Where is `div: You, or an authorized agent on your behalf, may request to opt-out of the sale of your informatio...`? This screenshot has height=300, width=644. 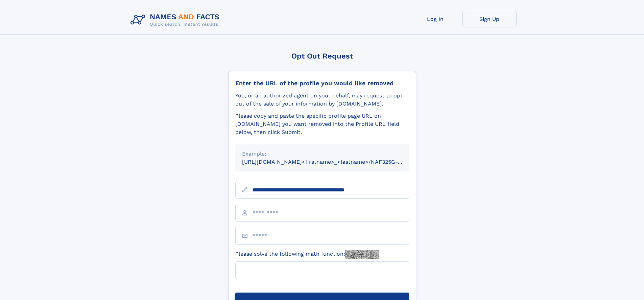
div: You, or an authorized agent on your behalf, may request to opt-out of the sale of your informatio... is located at coordinates (322, 100).